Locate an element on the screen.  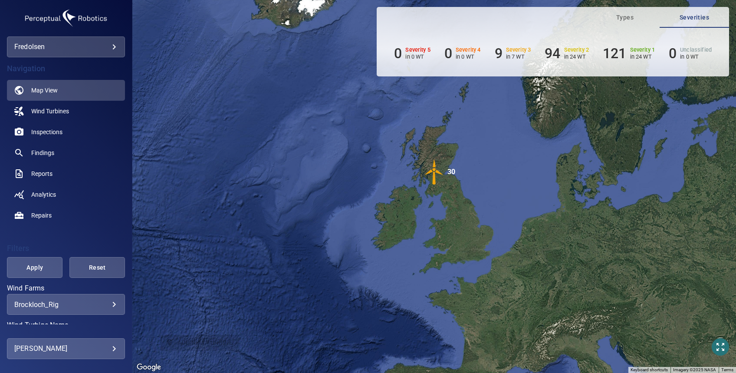
span: Imagery ©2025 NASA is located at coordinates (695, 369).